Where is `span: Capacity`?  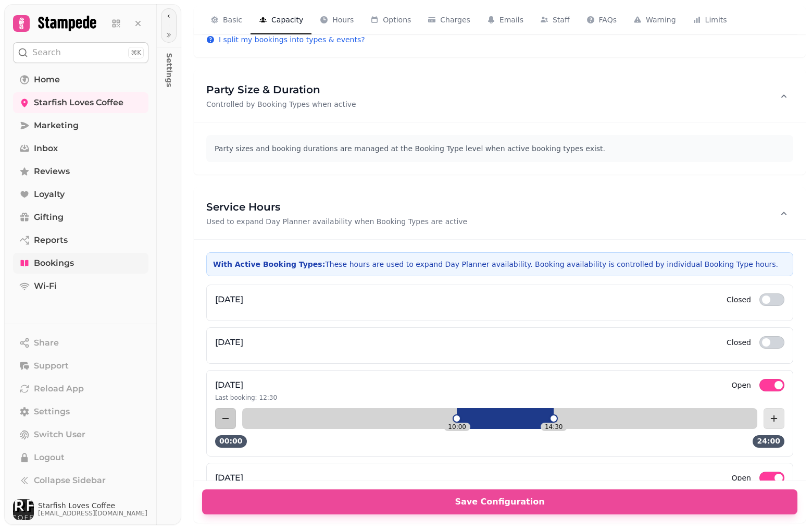 span: Capacity is located at coordinates (287, 20).